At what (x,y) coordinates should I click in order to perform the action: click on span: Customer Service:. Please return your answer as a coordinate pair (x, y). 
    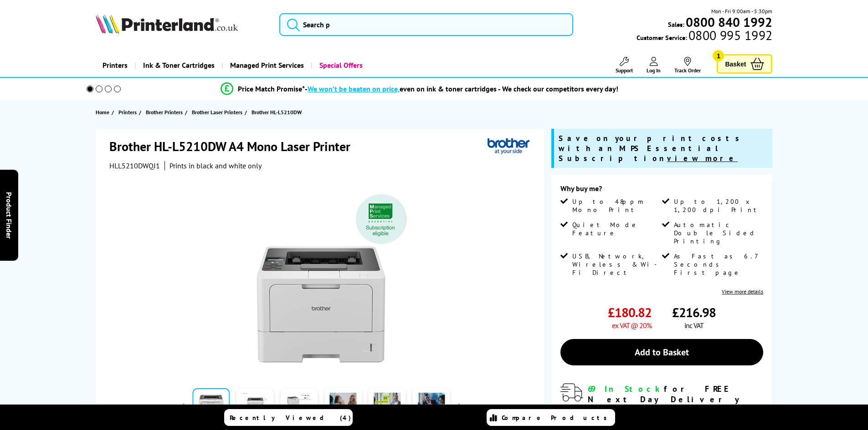
    Looking at the image, I should click on (704, 37).